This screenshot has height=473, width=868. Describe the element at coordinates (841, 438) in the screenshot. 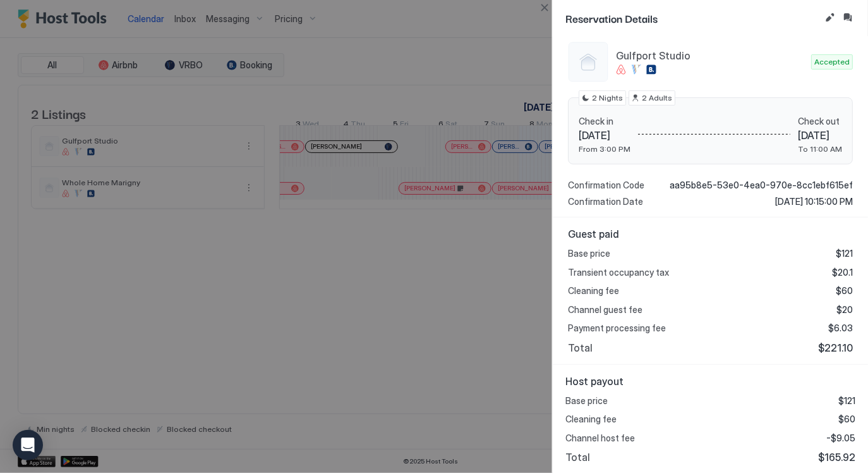

I see `span: -$9.05` at that location.